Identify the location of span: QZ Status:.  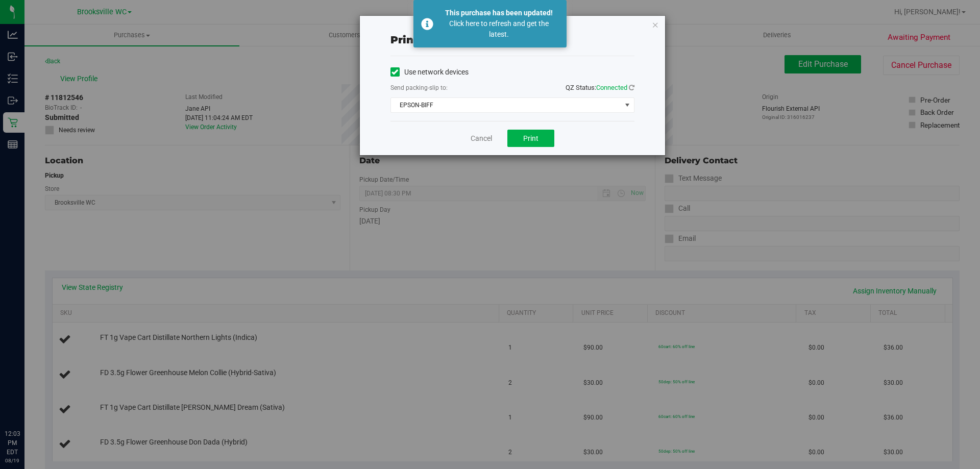
(600, 87).